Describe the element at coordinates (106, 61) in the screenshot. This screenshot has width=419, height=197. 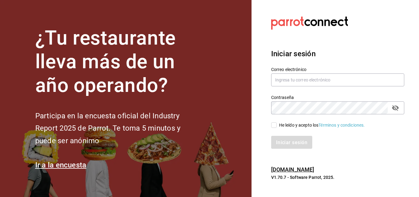
I see `font: ¿Tu restaurante lleva más de un año operando?` at that location.